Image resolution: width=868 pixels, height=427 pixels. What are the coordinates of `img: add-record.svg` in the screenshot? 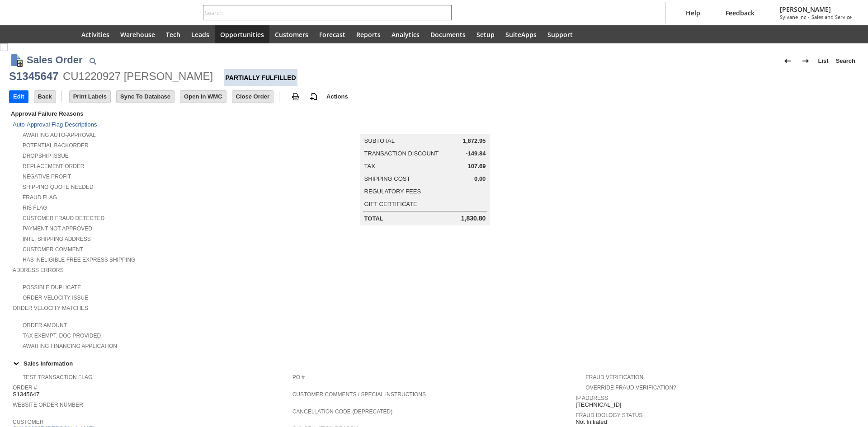 It's located at (313, 97).